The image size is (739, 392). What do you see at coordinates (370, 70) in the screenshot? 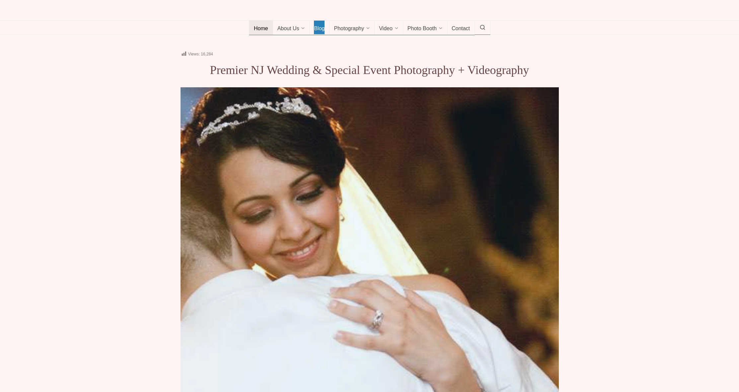
I see `span: Premier NJ Wedding & Special Event Photography + Videography` at bounding box center [370, 70].